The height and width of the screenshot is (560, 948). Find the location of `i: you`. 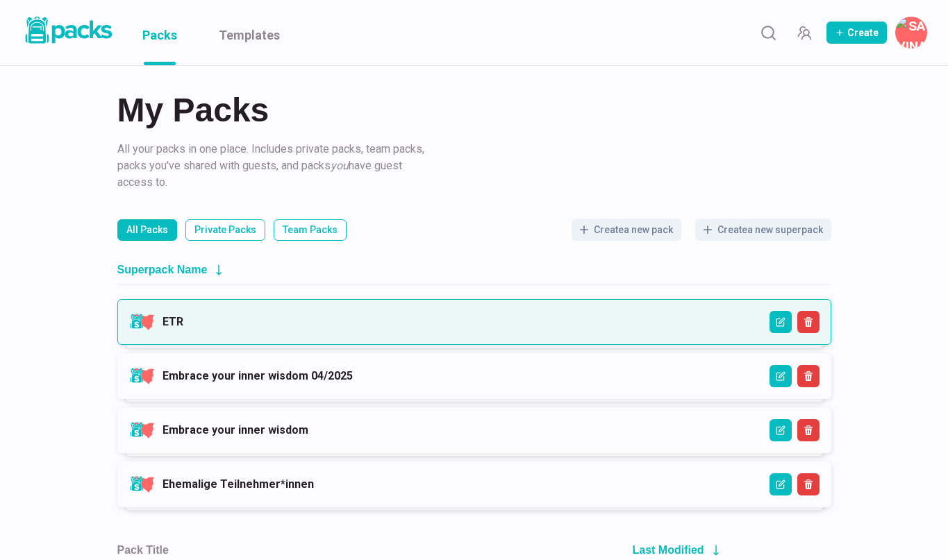

i: you is located at coordinates (339, 165).